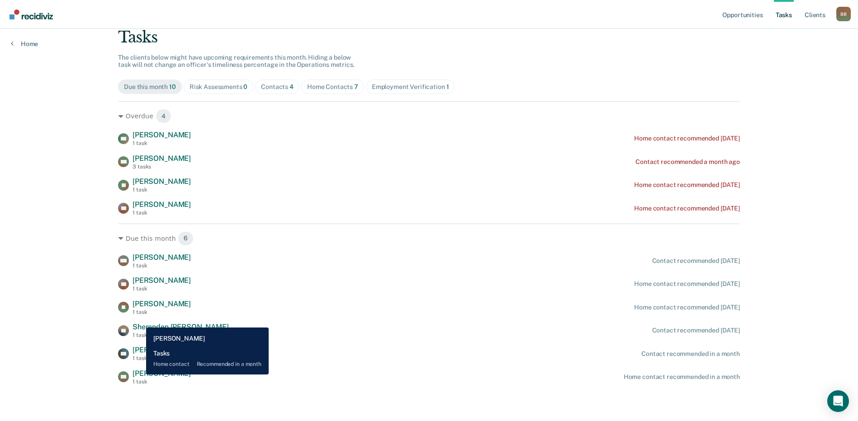  What do you see at coordinates (691, 354) in the screenshot?
I see `div: Contact recommended in a month` at bounding box center [691, 354].